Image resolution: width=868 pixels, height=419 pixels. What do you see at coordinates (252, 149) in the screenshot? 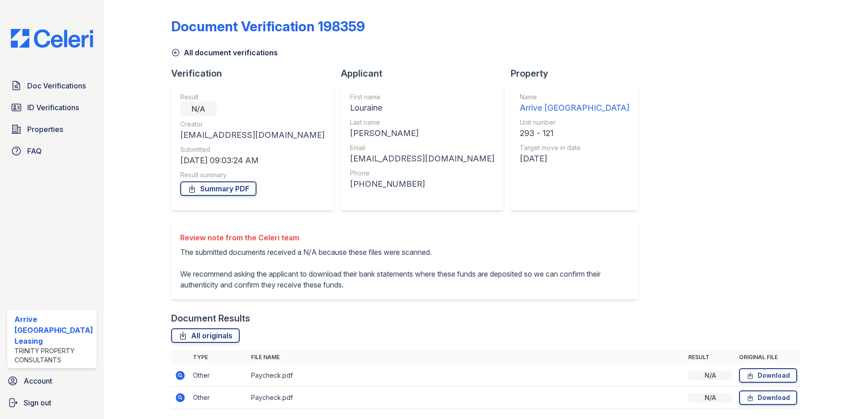
I see `div: Submitted` at bounding box center [252, 149].